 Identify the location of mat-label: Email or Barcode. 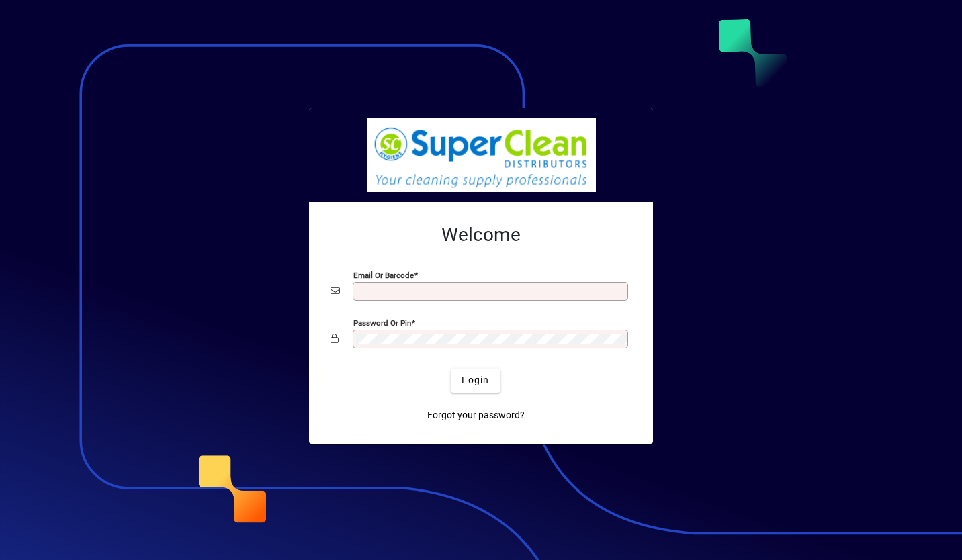
(384, 274).